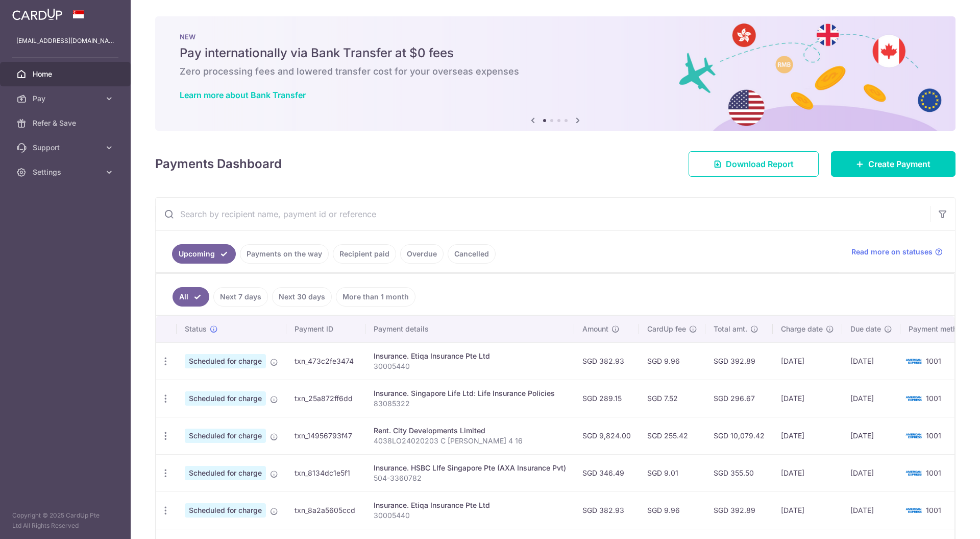  Describe the element at coordinates (673, 398) in the screenshot. I see `td: SGD 7.52` at that location.